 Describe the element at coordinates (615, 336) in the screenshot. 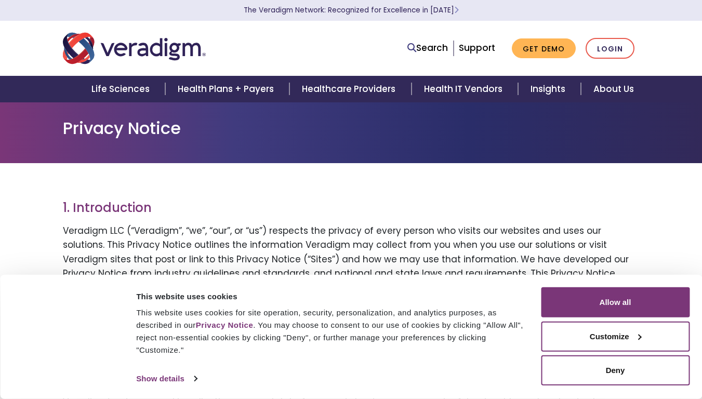

I see `button: Customize` at that location.